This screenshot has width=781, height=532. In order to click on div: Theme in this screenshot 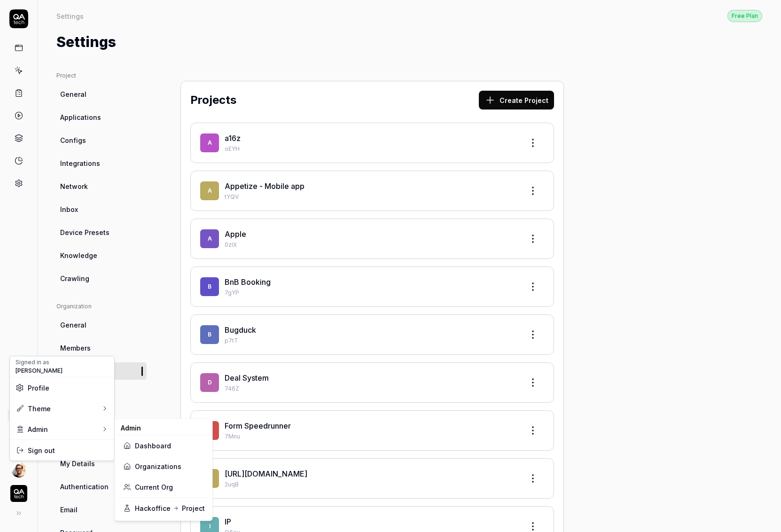, I will do `click(33, 408)`.